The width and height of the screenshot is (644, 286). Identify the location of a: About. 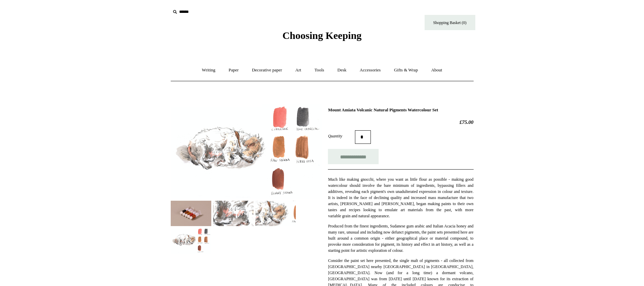
(436, 70).